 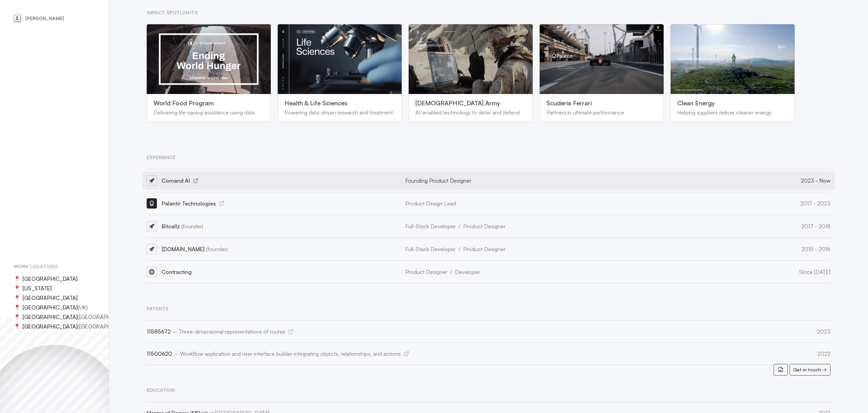 I want to click on h2: Impact spotlights, so click(x=489, y=13).